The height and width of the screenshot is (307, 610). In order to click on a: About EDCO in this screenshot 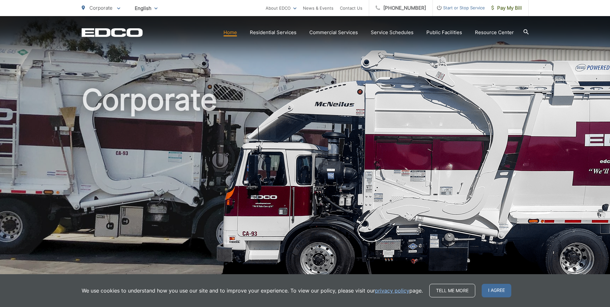, I will do `click(281, 8)`.